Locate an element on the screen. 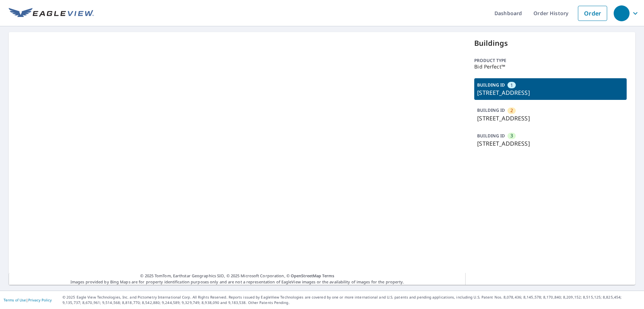 The image size is (644, 309). p: © 2025 Eagle View Technologies, Inc. and Pictometry International Corp. All Rights Reserved. Repo... is located at coordinates (352, 300).